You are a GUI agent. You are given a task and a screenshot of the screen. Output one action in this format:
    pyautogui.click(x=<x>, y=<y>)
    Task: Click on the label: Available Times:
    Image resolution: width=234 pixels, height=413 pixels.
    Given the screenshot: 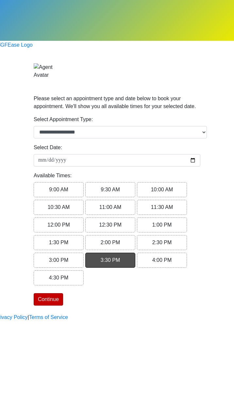 What is the action you would take?
    pyautogui.click(x=53, y=176)
    